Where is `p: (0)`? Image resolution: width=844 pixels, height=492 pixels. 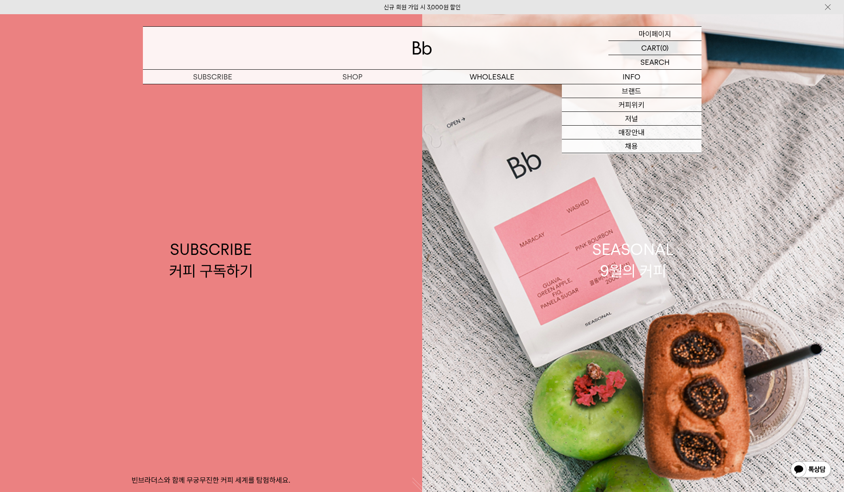
p: (0) is located at coordinates (665, 48).